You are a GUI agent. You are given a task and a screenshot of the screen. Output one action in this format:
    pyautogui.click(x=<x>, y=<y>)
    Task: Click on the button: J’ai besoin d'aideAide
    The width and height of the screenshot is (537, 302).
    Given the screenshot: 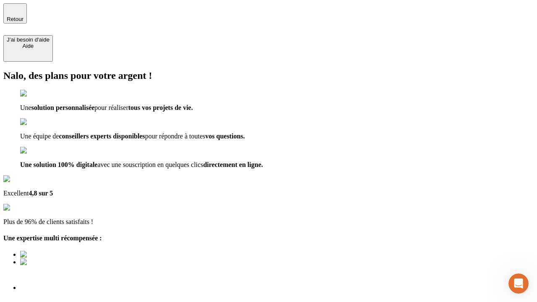 What is the action you would take?
    pyautogui.click(x=28, y=48)
    